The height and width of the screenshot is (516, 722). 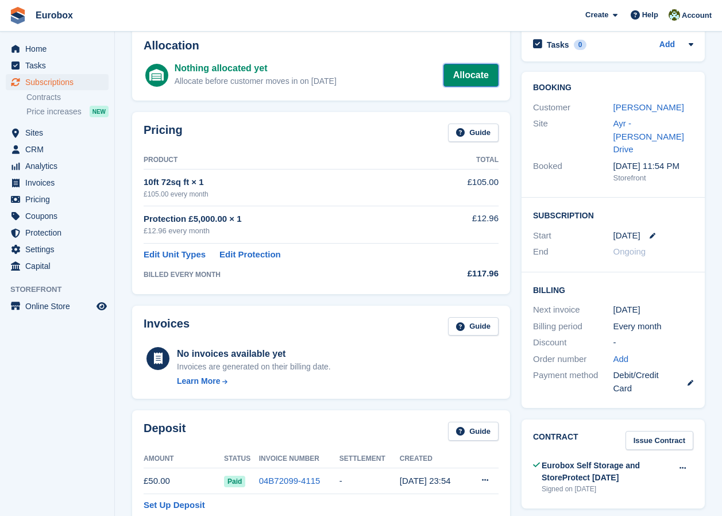 I want to click on h2: Booking, so click(x=613, y=88).